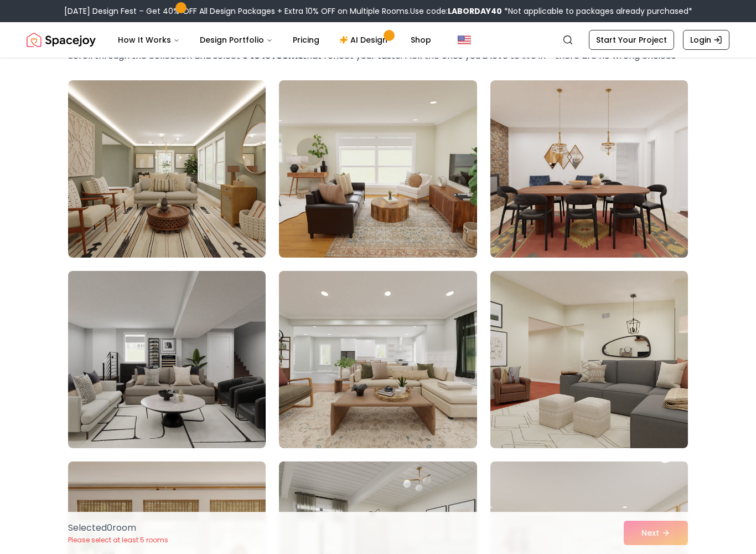 The height and width of the screenshot is (554, 756). I want to click on img: Room room-6, so click(589, 359).